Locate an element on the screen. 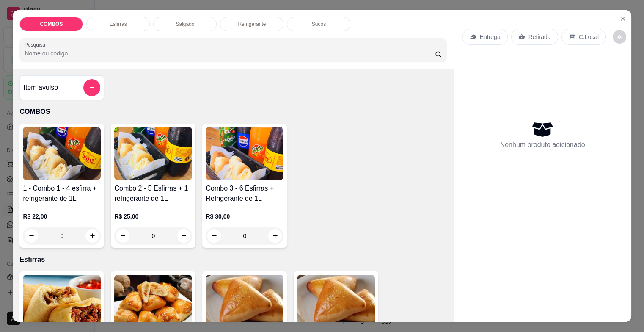 The width and height of the screenshot is (644, 332). input: Pesquisa is located at coordinates (230, 53).